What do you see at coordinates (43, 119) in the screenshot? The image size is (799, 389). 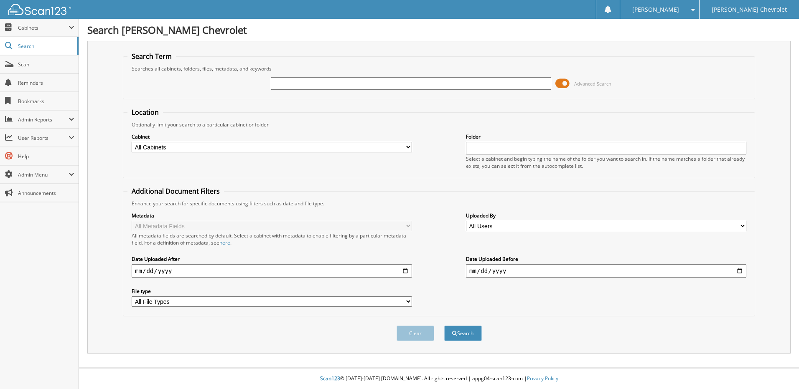 I see `span: Admin Reports` at bounding box center [43, 119].